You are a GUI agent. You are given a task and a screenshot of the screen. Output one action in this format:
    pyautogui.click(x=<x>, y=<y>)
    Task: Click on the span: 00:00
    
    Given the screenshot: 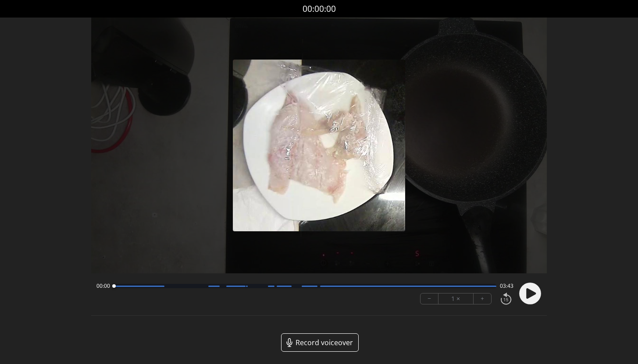 What is the action you would take?
    pyautogui.click(x=103, y=286)
    